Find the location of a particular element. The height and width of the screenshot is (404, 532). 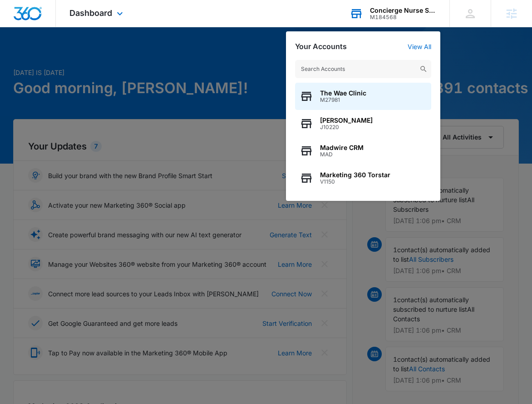

span: Dashboard is located at coordinates (91, 13).